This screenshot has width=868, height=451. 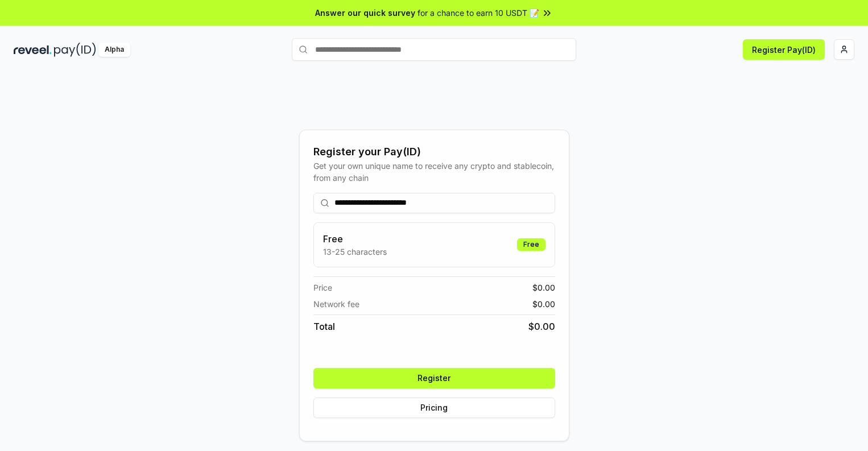 What do you see at coordinates (434, 408) in the screenshot?
I see `button: Pricing` at bounding box center [434, 408].